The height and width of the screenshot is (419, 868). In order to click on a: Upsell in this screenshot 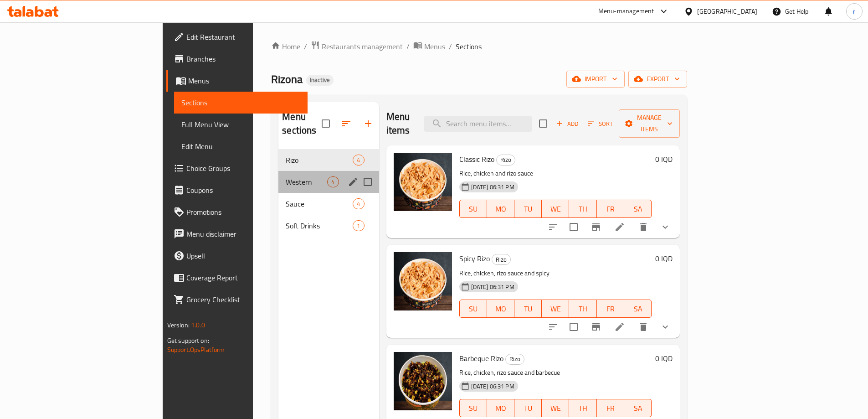, I will do `click(237, 256)`.